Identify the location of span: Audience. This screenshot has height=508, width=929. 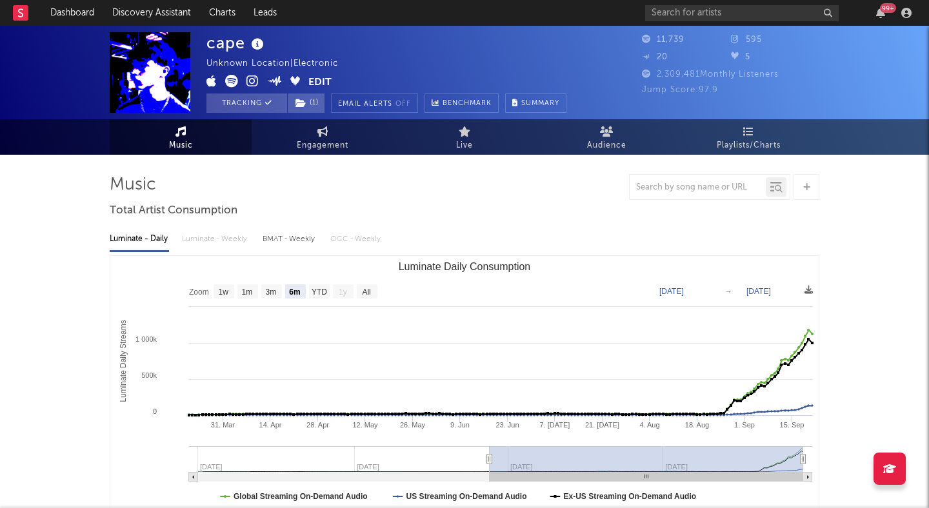
(606, 146).